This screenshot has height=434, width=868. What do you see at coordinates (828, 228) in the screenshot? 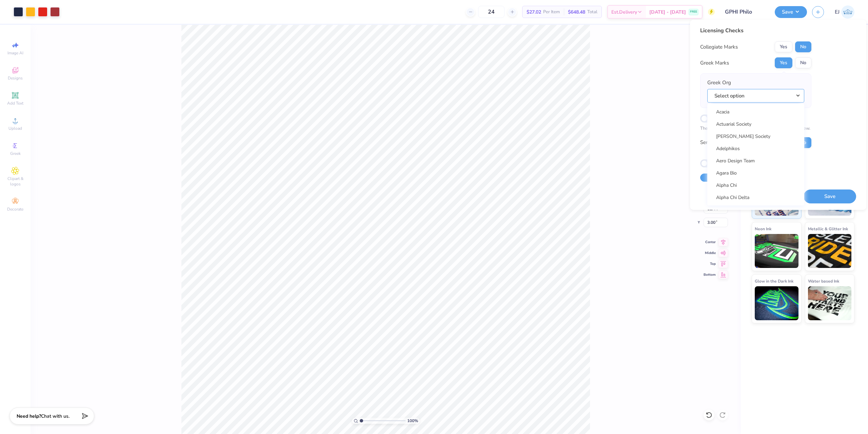
I see `span: Metallic & Glitter Ink` at bounding box center [828, 228].